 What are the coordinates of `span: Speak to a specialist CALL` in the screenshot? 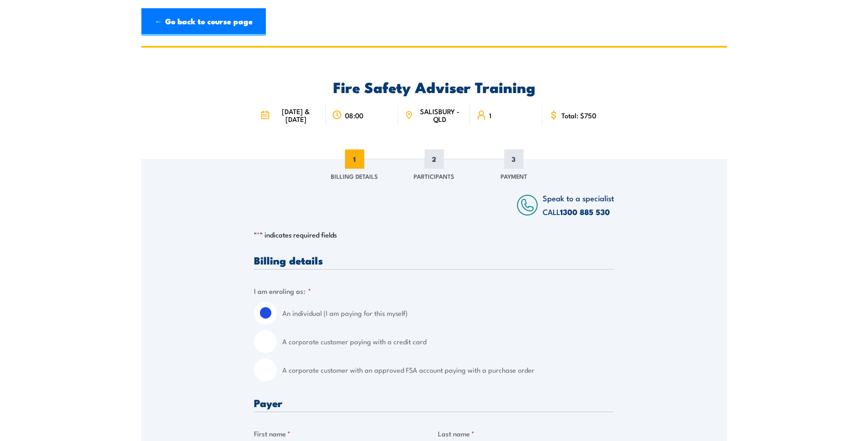 It's located at (578, 204).